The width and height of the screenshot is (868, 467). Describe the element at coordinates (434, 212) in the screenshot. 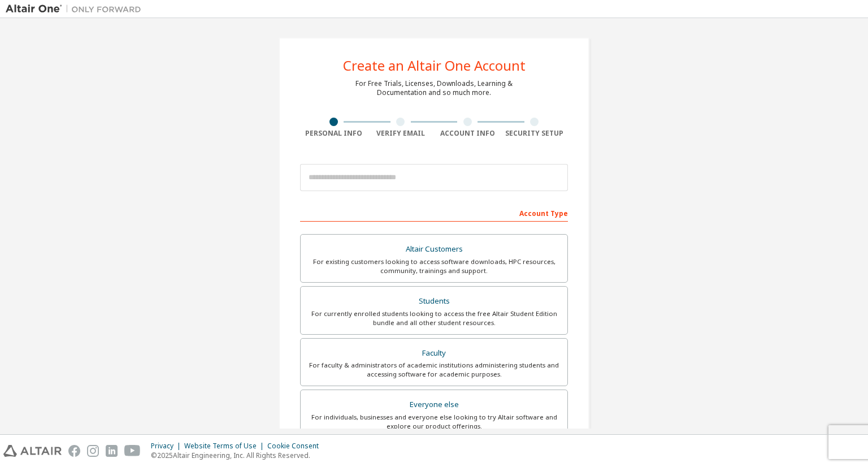

I see `div: Account Type` at that location.